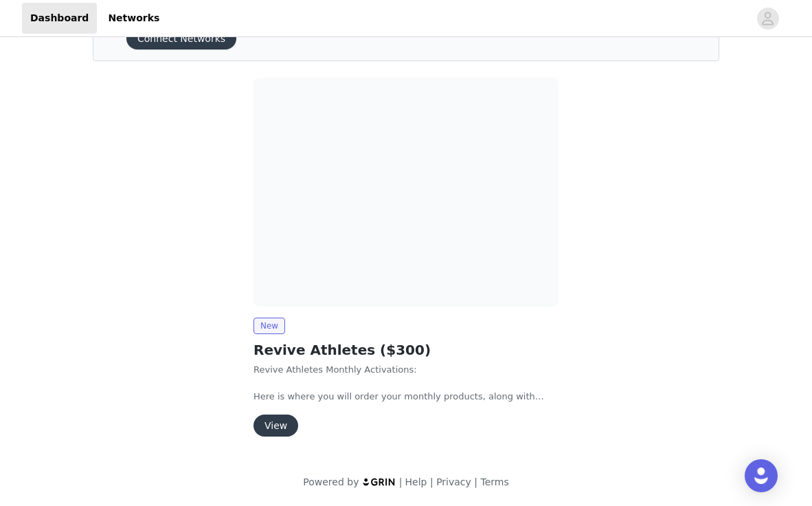 This screenshot has height=506, width=812. I want to click on img: logo, so click(379, 481).